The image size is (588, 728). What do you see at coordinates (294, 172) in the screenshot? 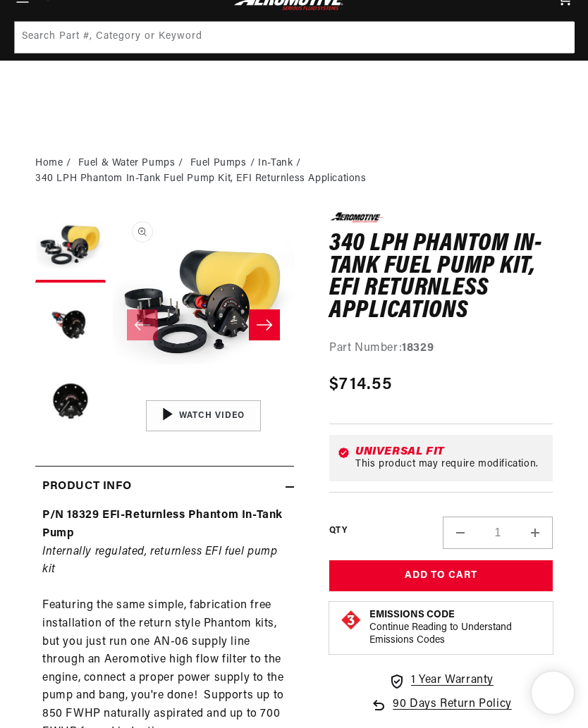
I see `nav: breadcrumbs` at bounding box center [294, 172].